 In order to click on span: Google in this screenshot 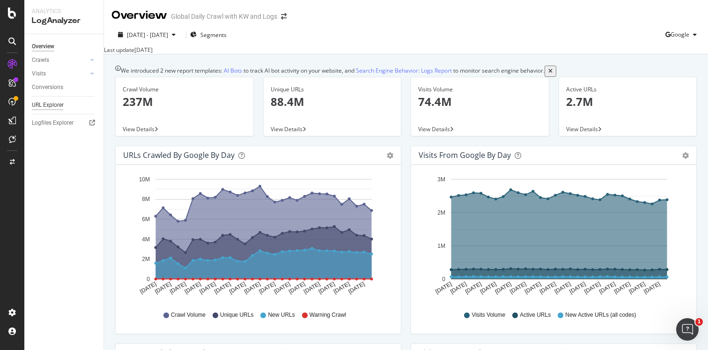, I will do `click(680, 34)`.